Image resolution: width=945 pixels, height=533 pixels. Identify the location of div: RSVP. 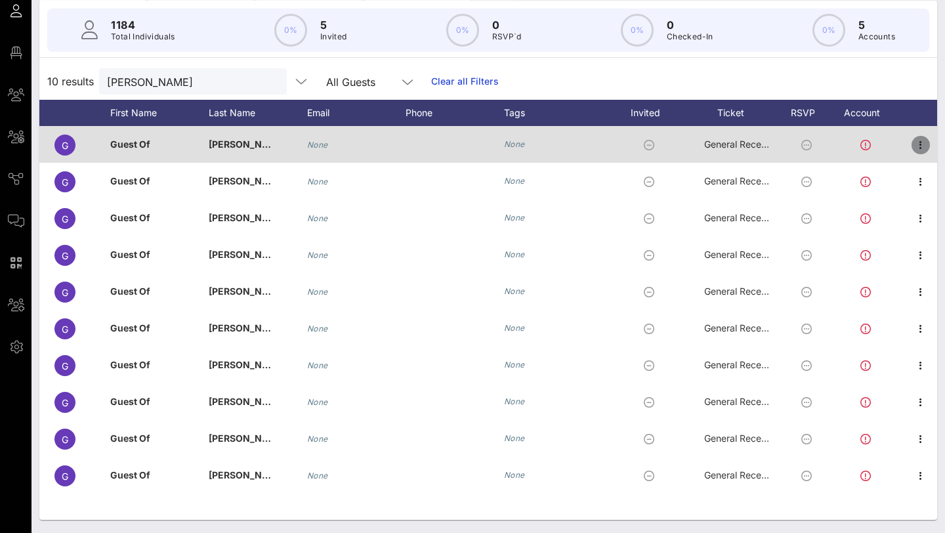
(809, 113).